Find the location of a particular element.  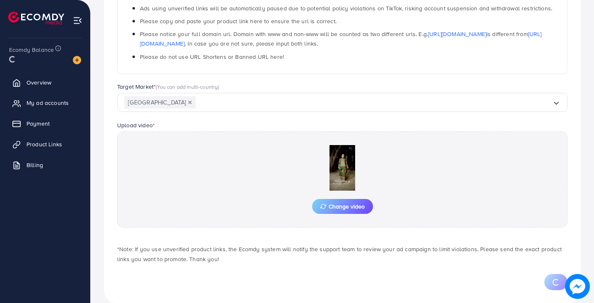

img: logo is located at coordinates (36, 18).